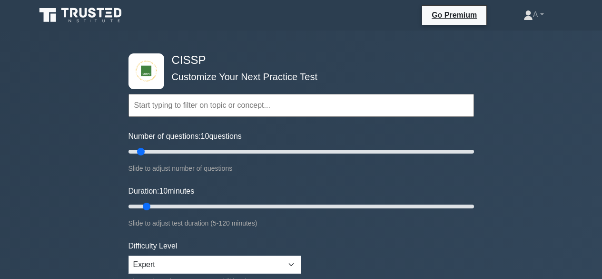  What do you see at coordinates (161, 191) in the screenshot?
I see `label: Duration: minutes` at bounding box center [161, 191].